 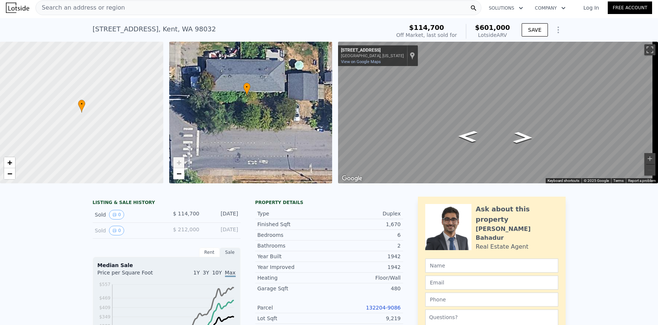 I want to click on span: $601,000, so click(x=492, y=27).